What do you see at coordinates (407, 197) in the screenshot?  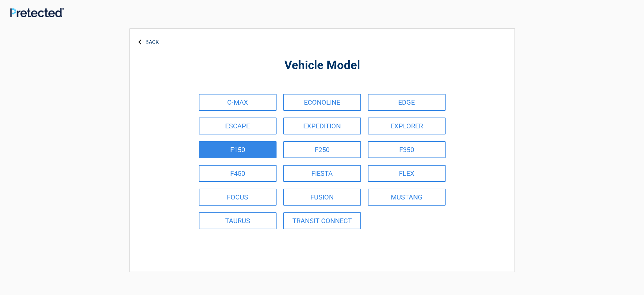 I see `a: MUSTANG` at bounding box center [407, 197].